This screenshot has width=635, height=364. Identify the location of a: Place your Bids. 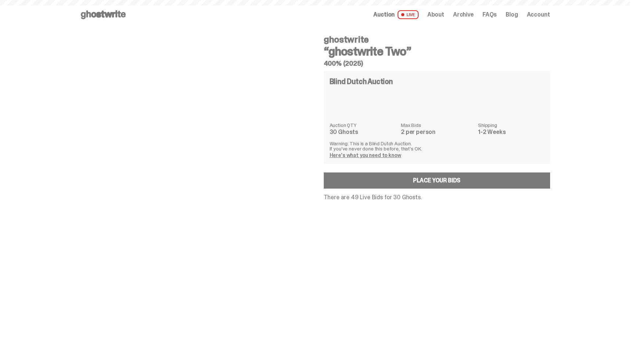
(437, 180).